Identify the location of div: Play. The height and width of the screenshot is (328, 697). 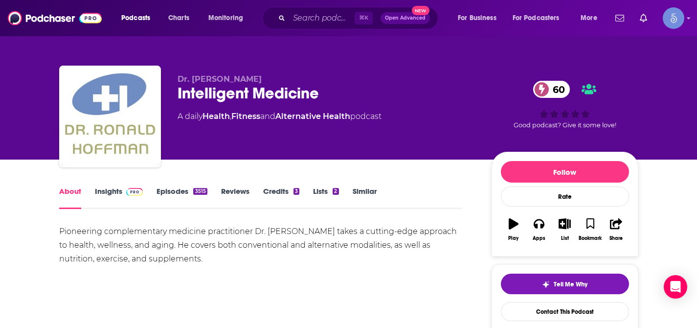
(513, 238).